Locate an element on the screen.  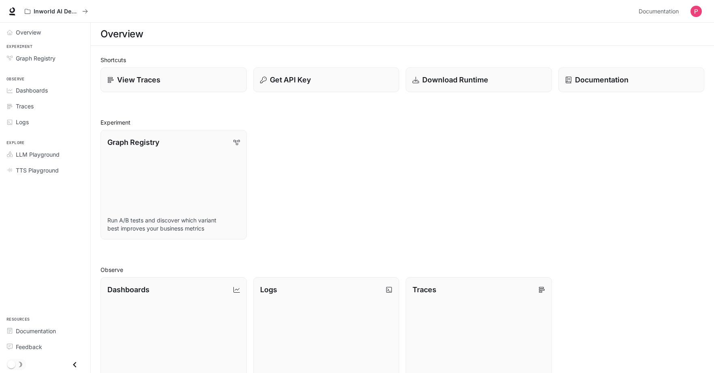
p: Logs is located at coordinates (269, 289).